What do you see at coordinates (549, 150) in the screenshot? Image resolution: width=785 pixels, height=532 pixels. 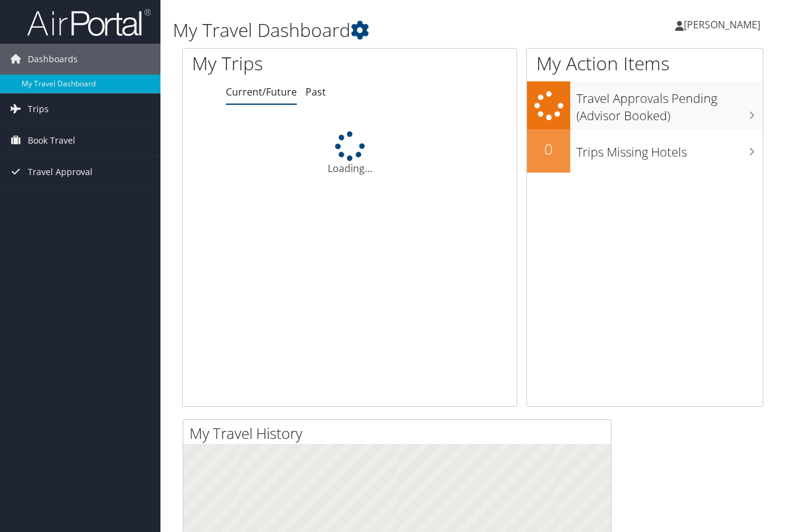 I see `h2: 0` at bounding box center [549, 150].